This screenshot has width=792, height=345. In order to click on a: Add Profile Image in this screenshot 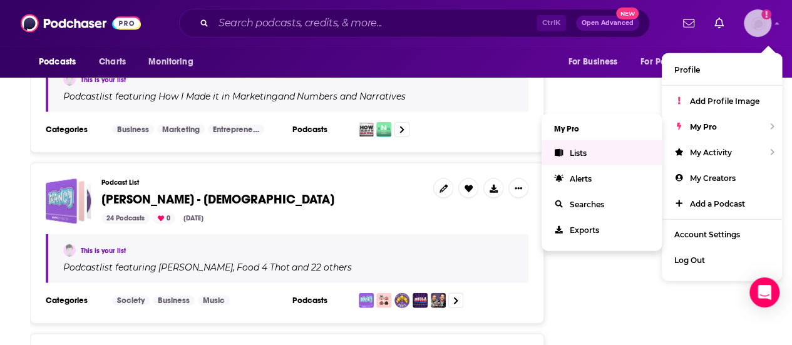, I will do `click(722, 101)`.